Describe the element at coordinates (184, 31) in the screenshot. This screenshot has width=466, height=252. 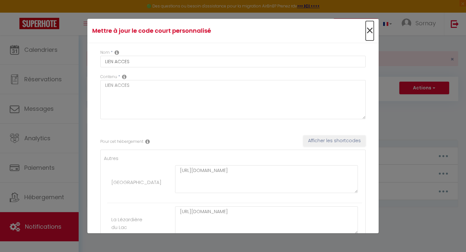
I see `h4: Mettre à jour le code court personnalisé` at that location.